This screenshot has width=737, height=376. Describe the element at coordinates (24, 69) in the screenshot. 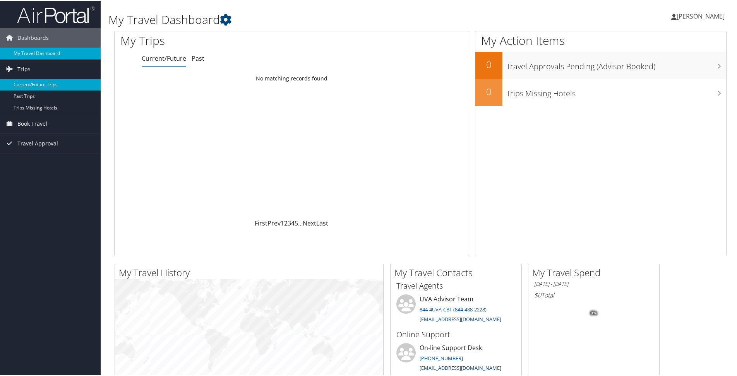

I see `span: Trips` at that location.